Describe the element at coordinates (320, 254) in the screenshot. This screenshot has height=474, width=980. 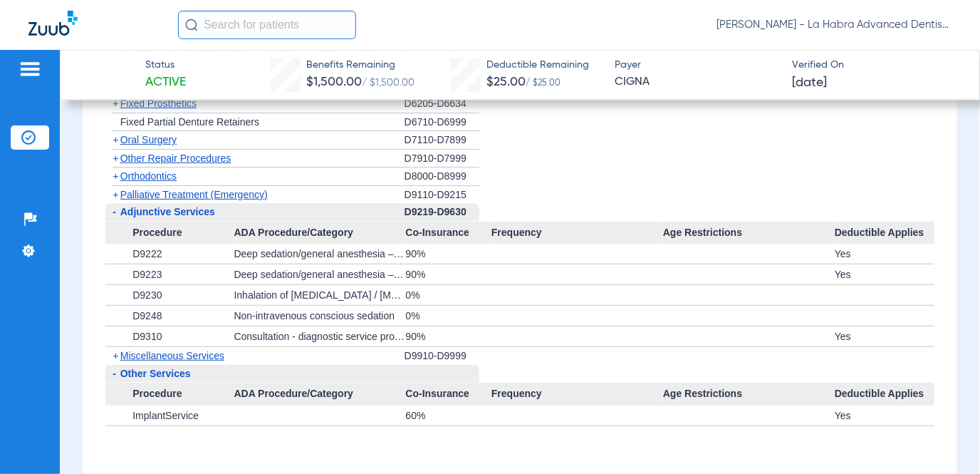
I see `div: Deep sedation/general anesthesia – first 15 minutes` at that location.